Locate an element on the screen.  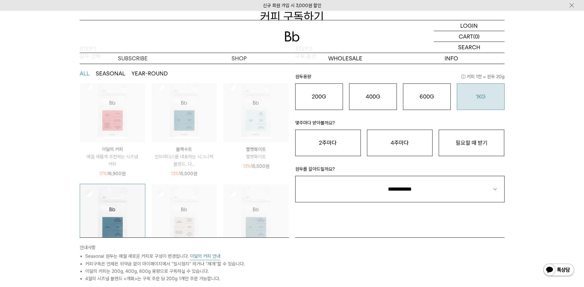
button: 2주마다 is located at coordinates (328, 143).